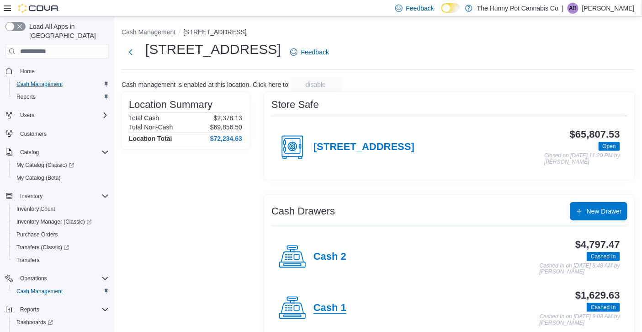  I want to click on span: Open, so click(609, 146).